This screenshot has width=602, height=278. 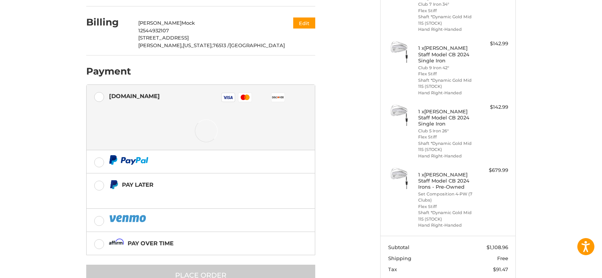 What do you see at coordinates (493, 170) in the screenshot?
I see `div: $679.99` at bounding box center [493, 170].